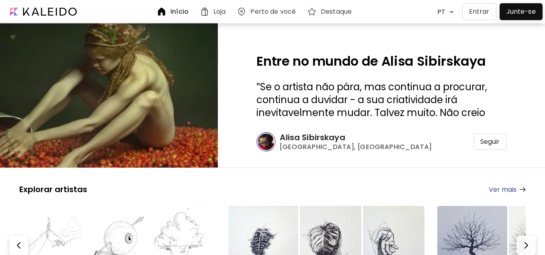 This screenshot has width=545, height=255. I want to click on a: Entrar, so click(481, 12).